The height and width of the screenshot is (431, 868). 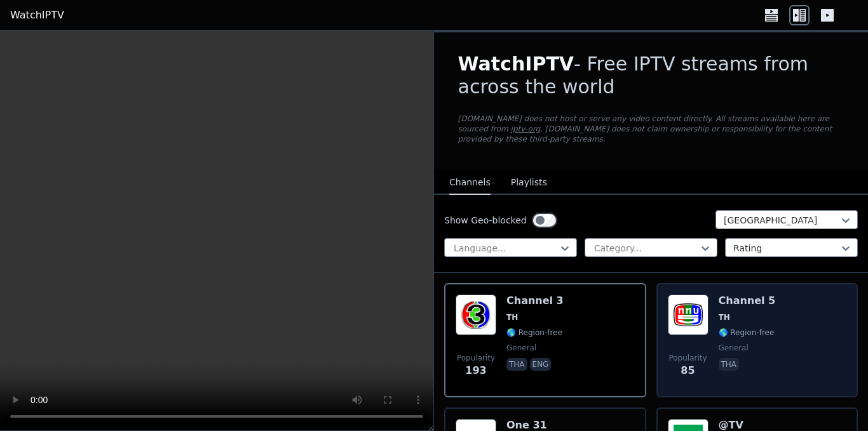 What do you see at coordinates (526, 129) in the screenshot?
I see `a: iptv-org` at bounding box center [526, 129].